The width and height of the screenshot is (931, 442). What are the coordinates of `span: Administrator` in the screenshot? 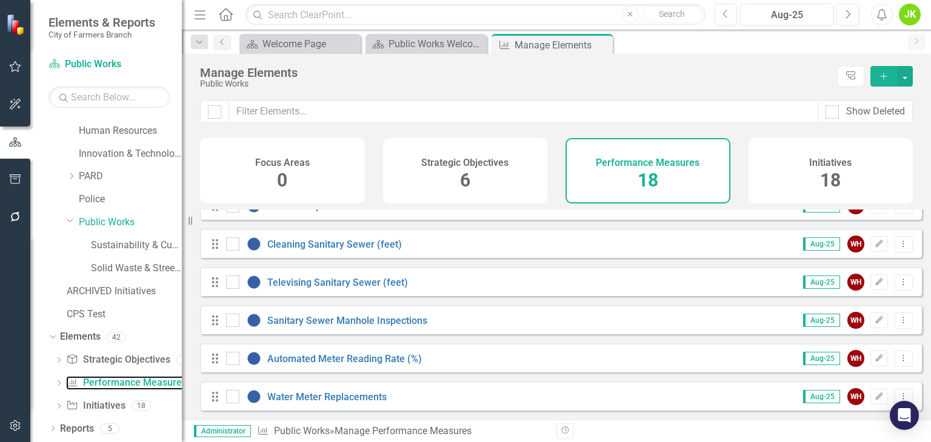 It's located at (222, 431).